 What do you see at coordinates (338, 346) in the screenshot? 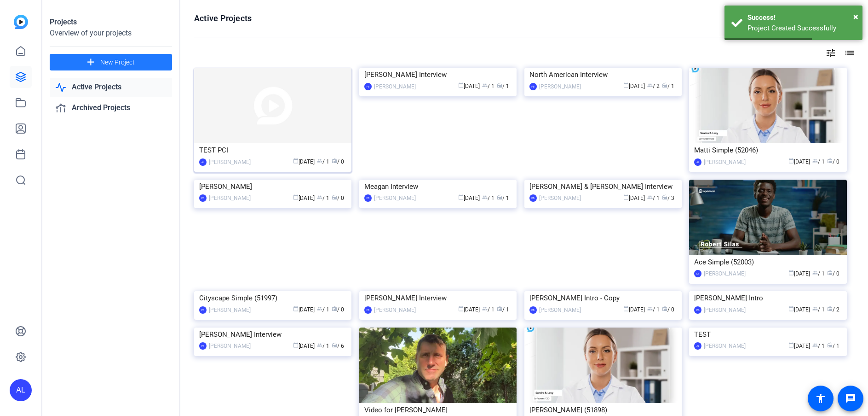
I see `span: / 6` at bounding box center [338, 346].